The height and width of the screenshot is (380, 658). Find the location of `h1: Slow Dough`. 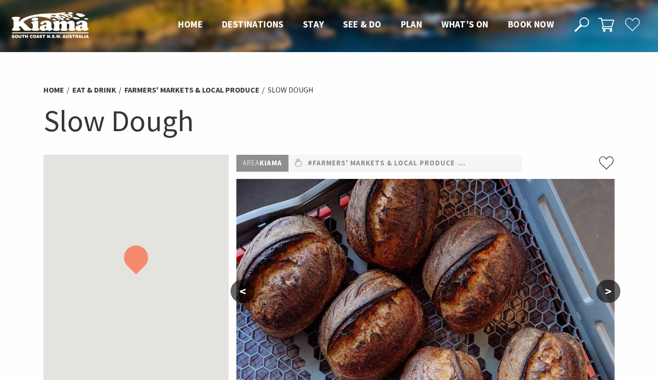

h1: Slow Dough is located at coordinates (329, 121).